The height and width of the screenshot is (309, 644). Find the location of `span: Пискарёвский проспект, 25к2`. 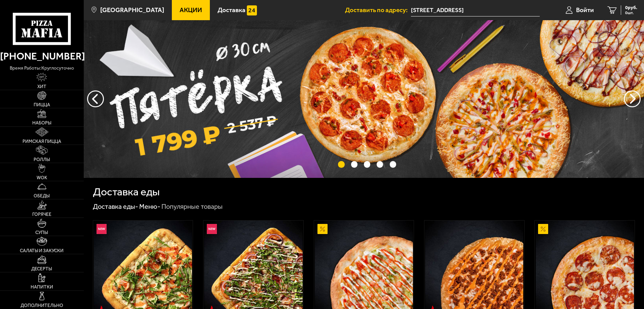

span: Пискарёвский проспект, 25к2 is located at coordinates (475, 10).